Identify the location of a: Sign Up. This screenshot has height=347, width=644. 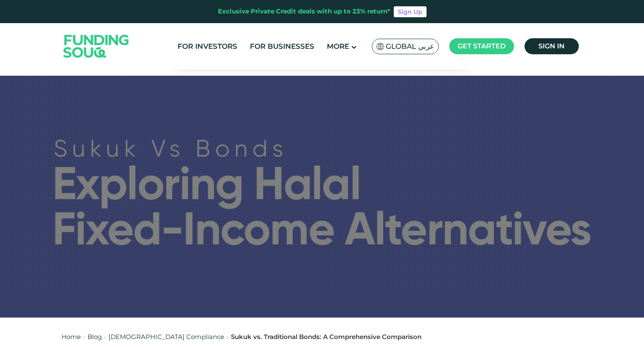
(411, 12).